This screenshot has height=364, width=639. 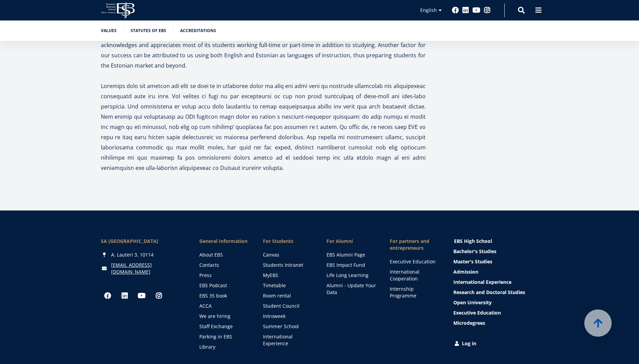 What do you see at coordinates (224, 265) in the screenshot?
I see `a: Contacts` at bounding box center [224, 265].